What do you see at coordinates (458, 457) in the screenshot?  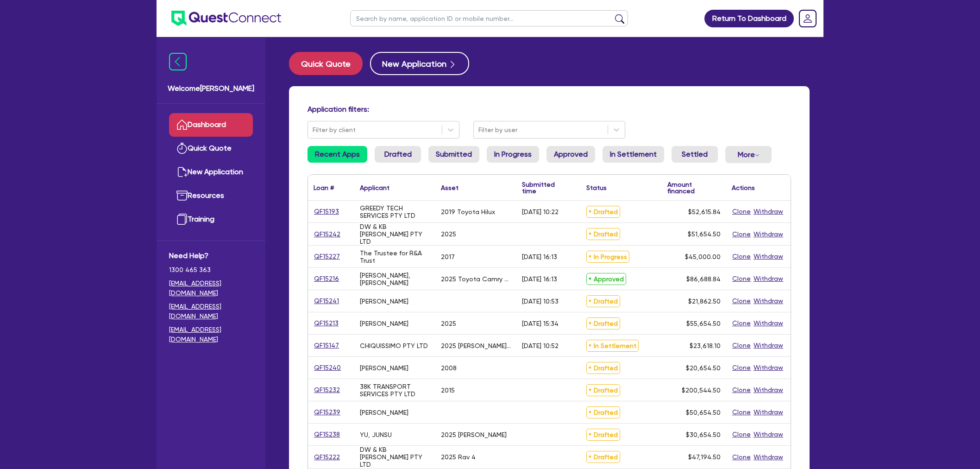 I see `div: 2025 Rav 4` at bounding box center [458, 457].